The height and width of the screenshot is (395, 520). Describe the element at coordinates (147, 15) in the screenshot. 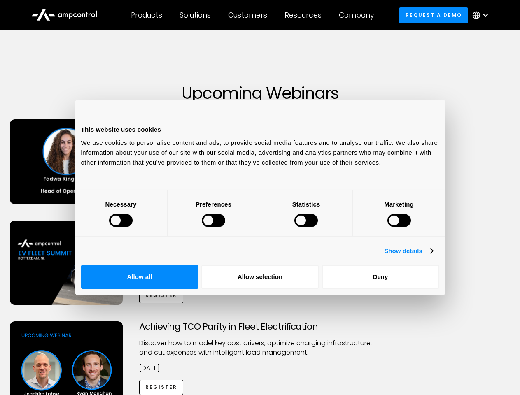

I see `div: Products` at that location.